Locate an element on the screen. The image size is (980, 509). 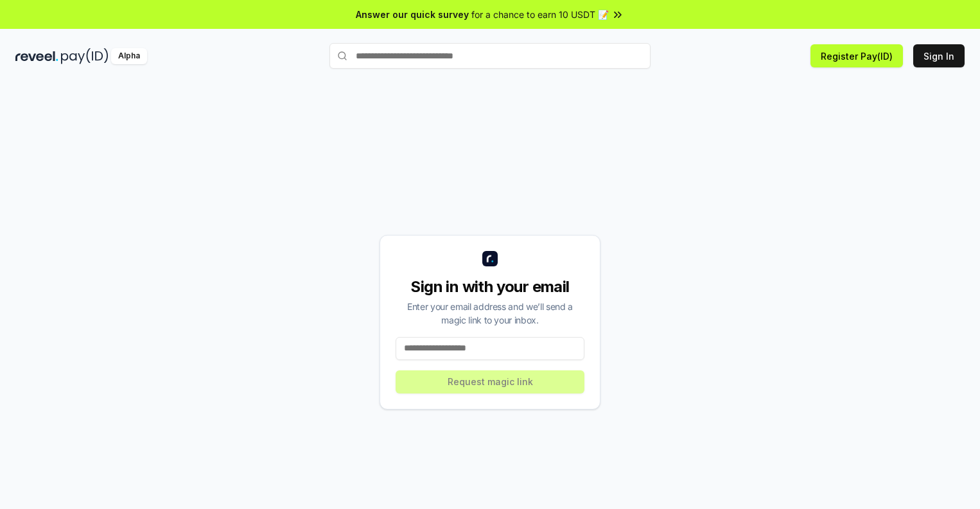
div: Sign in with your email is located at coordinates (490, 287).